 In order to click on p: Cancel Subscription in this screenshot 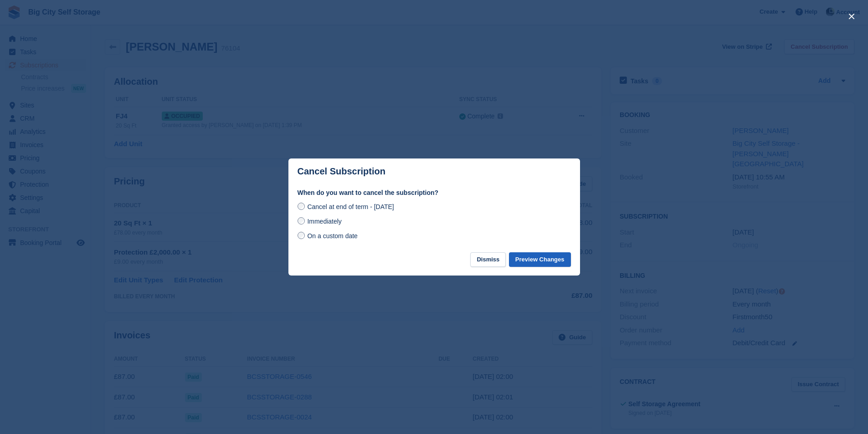, I will do `click(341, 171)`.